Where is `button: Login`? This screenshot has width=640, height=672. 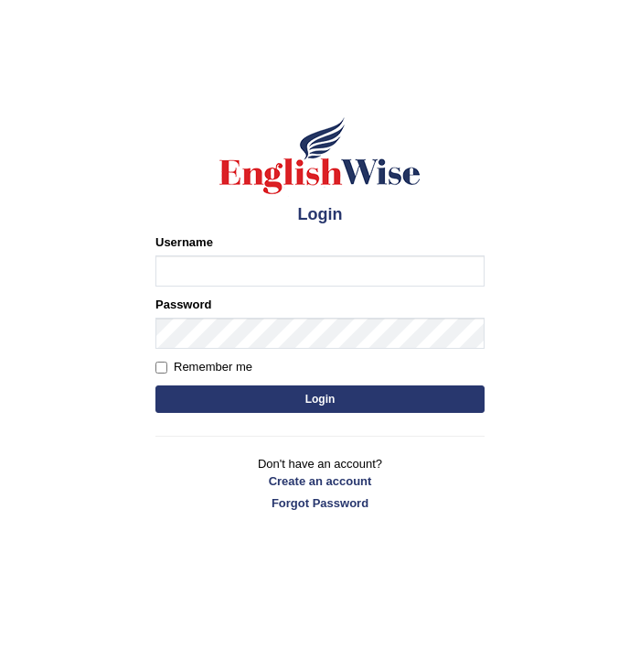 button: Login is located at coordinates (320, 399).